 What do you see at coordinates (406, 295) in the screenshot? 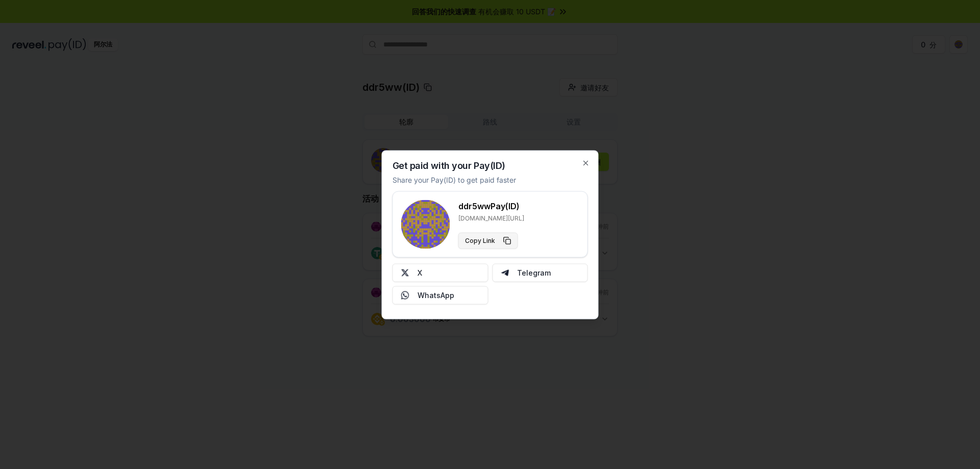
I see `img: Whatsapp` at bounding box center [406, 295].